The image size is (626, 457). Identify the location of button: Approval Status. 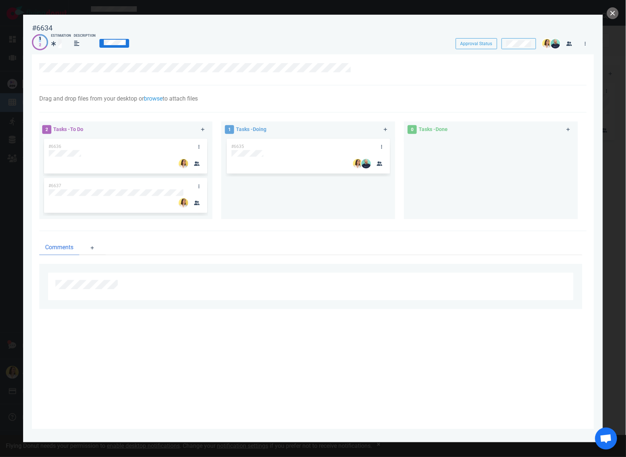
(477, 44).